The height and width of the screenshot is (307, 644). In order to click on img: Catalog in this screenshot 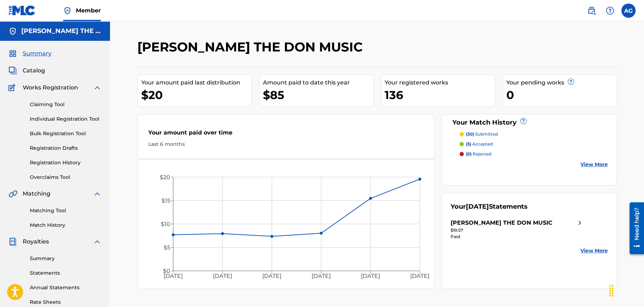, I will do `click(13, 71)`.